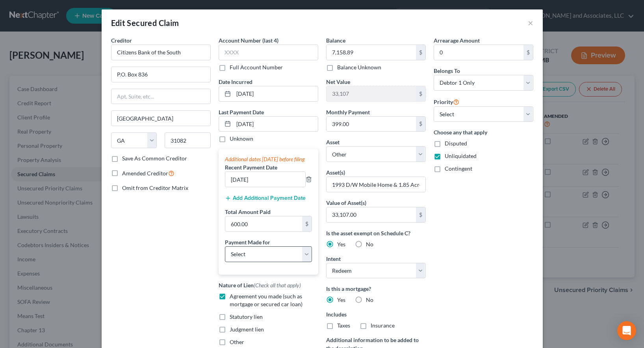 The height and width of the screenshot is (348, 644). What do you see at coordinates (247, 329) in the screenshot?
I see `span: Judgment lien` at bounding box center [247, 329].